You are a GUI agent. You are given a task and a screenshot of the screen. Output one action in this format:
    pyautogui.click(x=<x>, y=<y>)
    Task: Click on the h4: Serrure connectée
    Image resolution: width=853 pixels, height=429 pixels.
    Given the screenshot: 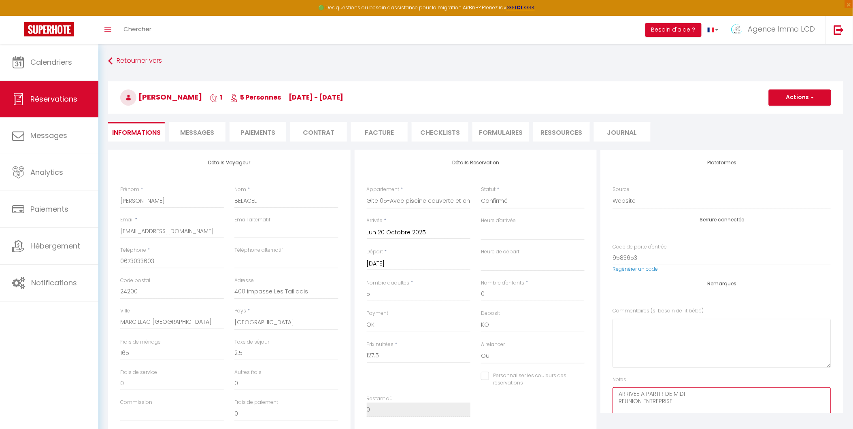 What is the action you would take?
    pyautogui.click(x=722, y=220)
    